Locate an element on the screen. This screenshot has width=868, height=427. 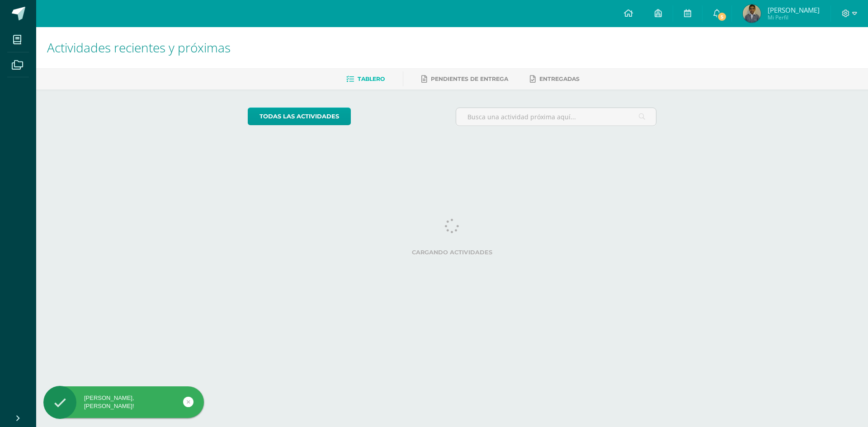
a: Tablero is located at coordinates (365, 79).